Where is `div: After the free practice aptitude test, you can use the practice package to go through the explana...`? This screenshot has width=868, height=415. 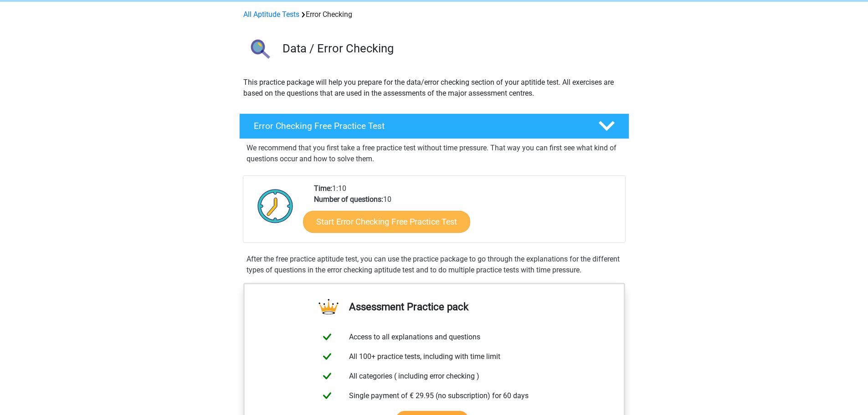 div: After the free practice aptitude test, you can use the practice package to go through the explana... is located at coordinates (434, 264).